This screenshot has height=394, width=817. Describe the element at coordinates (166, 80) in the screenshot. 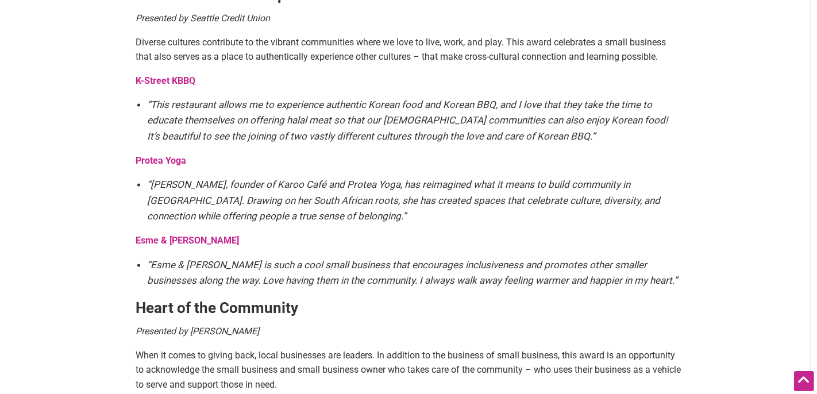

I see `a: K-Street KBBQ` at that location.